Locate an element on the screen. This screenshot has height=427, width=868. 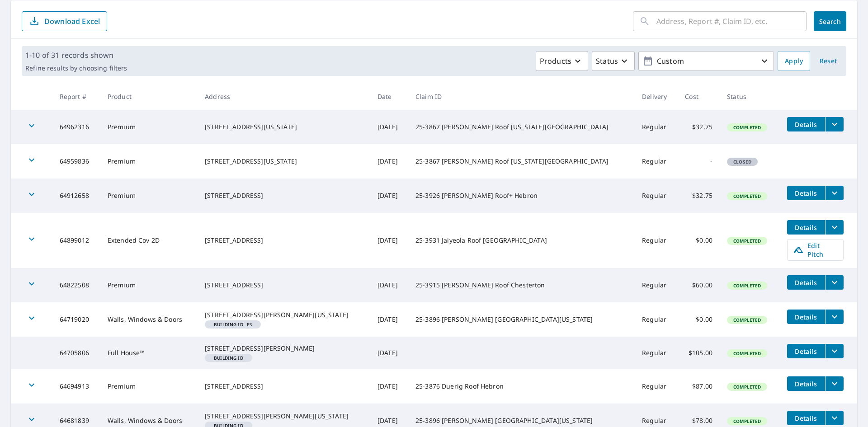
button: detailsBtn-64912658 is located at coordinates (806, 193).